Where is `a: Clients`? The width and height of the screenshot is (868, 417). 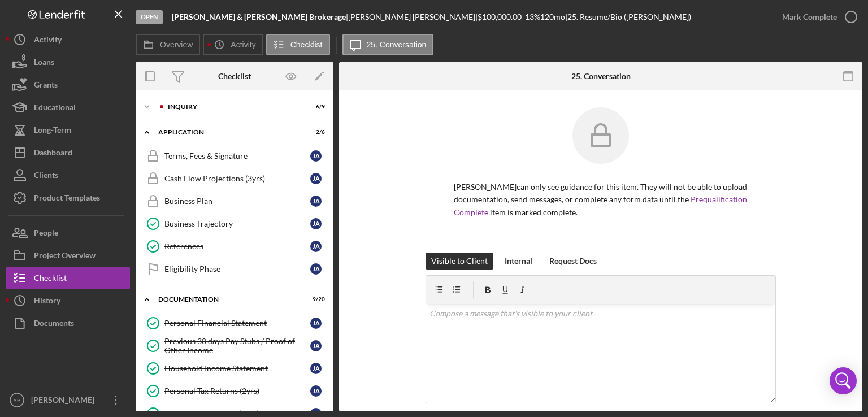 a: Clients is located at coordinates (68, 175).